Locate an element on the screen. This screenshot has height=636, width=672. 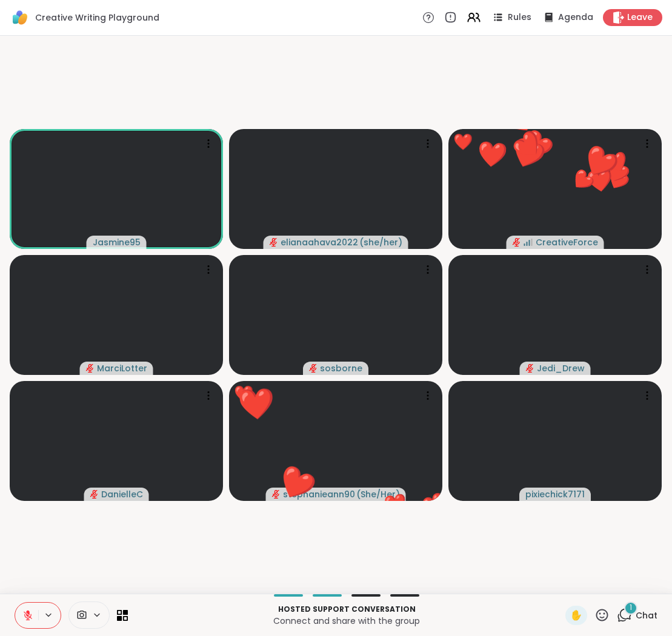
span: sosborne is located at coordinates (341, 368).